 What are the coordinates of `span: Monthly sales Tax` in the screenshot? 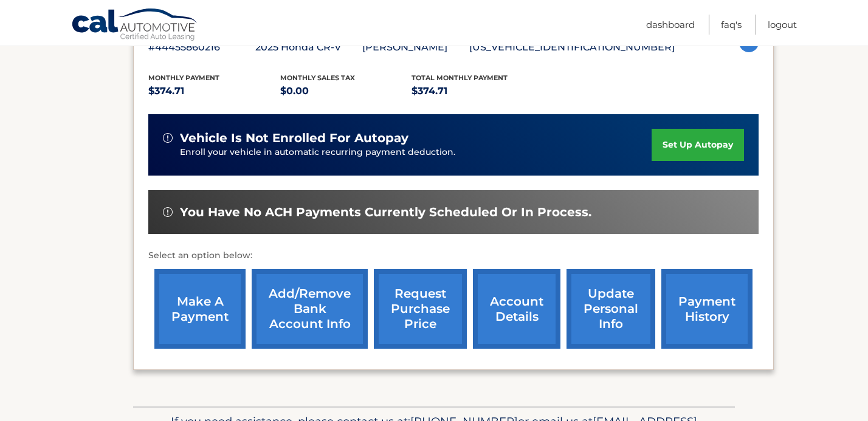 It's located at (317, 78).